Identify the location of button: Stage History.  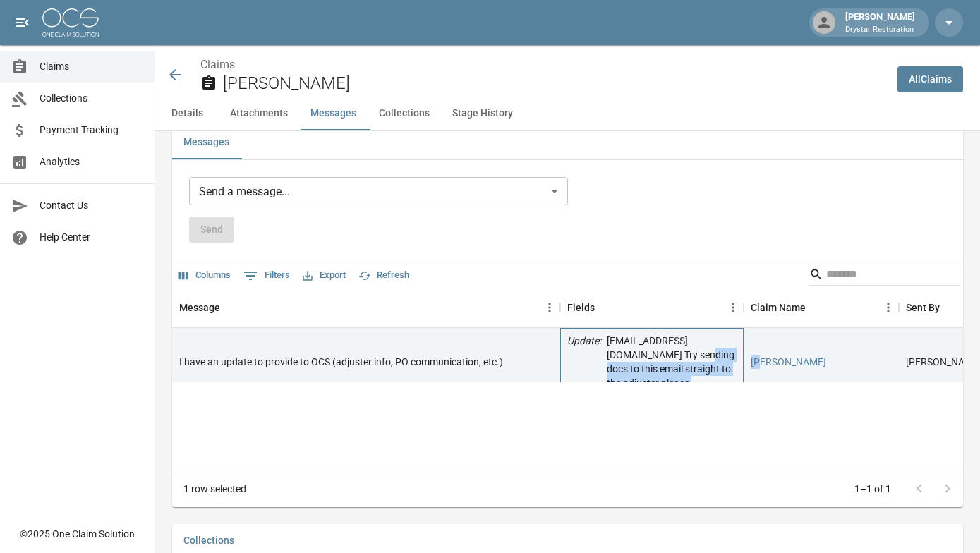
(483, 114).